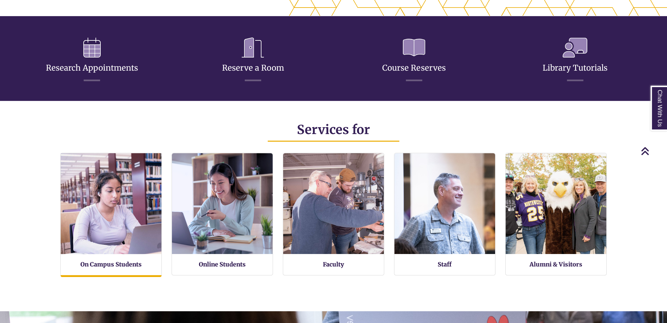 The height and width of the screenshot is (323, 667). I want to click on a: Research Appointments, so click(92, 60).